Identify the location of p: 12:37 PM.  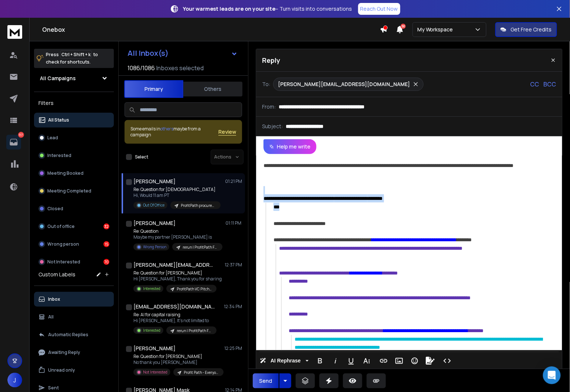
(233, 265).